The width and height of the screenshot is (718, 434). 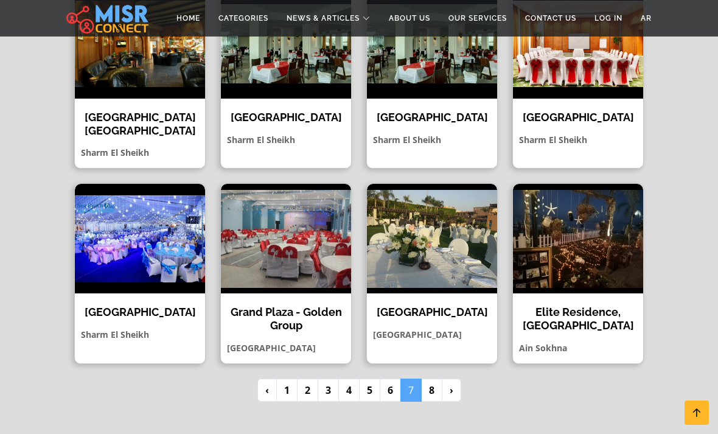 What do you see at coordinates (431, 390) in the screenshot?
I see `a: 8` at bounding box center [431, 390].